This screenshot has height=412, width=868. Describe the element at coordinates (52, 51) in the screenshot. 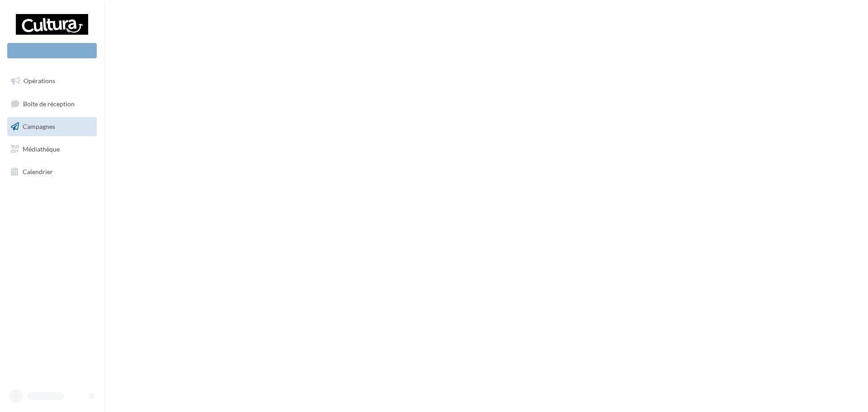

I see `div: Nouvelle campagne` at that location.